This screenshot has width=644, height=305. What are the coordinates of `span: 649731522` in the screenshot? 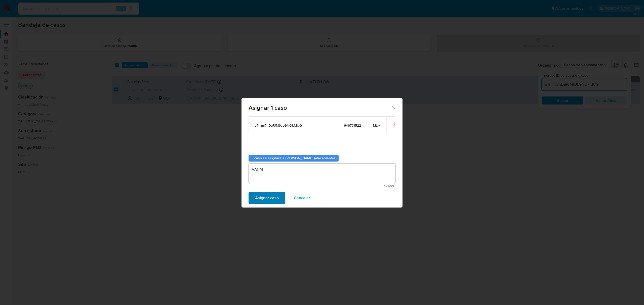 It's located at (352, 125).